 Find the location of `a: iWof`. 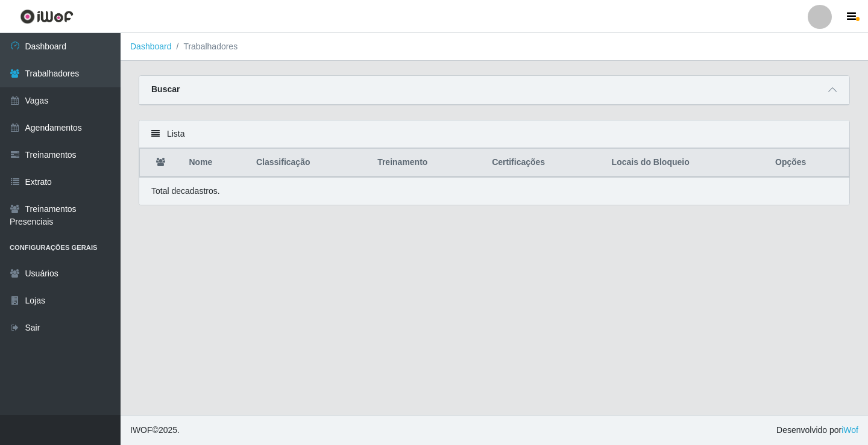

a: iWof is located at coordinates (850, 430).